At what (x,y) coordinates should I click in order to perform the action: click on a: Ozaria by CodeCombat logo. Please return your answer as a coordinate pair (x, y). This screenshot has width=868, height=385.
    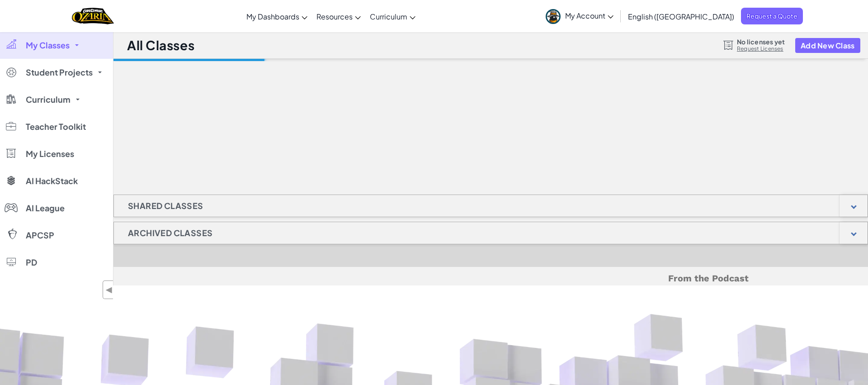
    Looking at the image, I should click on (93, 16).